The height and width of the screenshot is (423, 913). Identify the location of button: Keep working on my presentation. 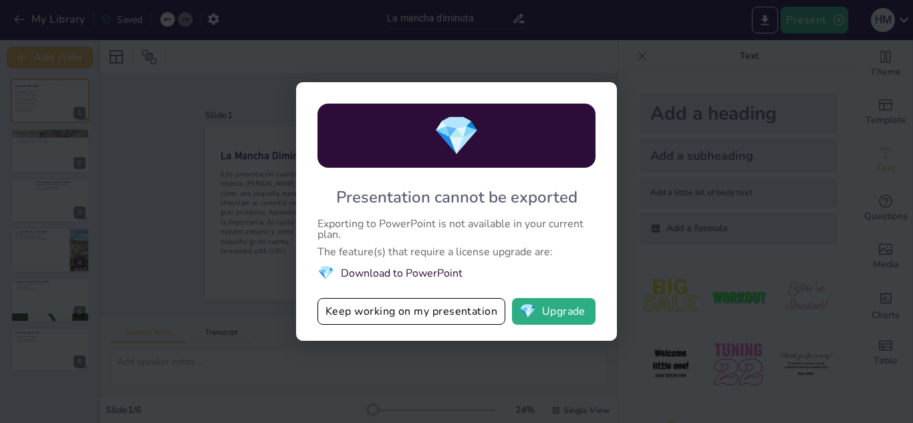
(411, 311).